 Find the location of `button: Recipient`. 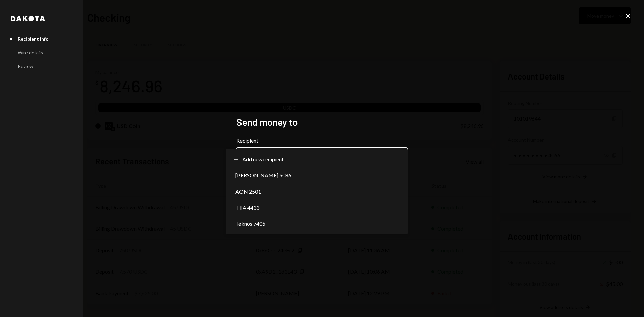

button: Recipient is located at coordinates (322, 157).